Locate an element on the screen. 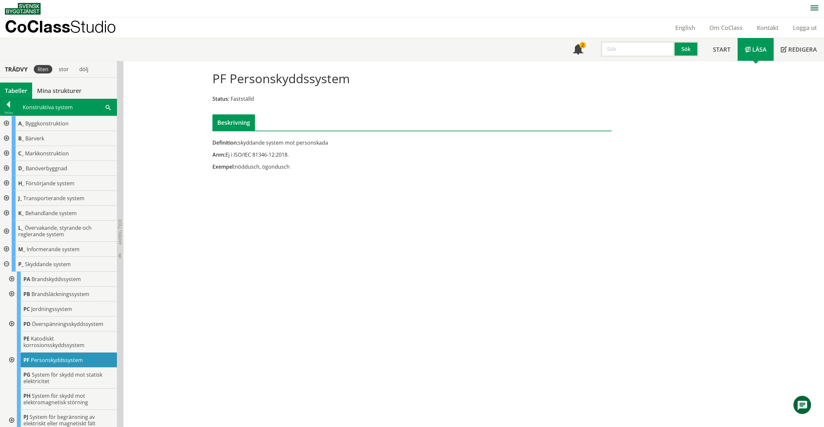 The width and height of the screenshot is (824, 427). span: Personskyddssystem is located at coordinates (57, 360).